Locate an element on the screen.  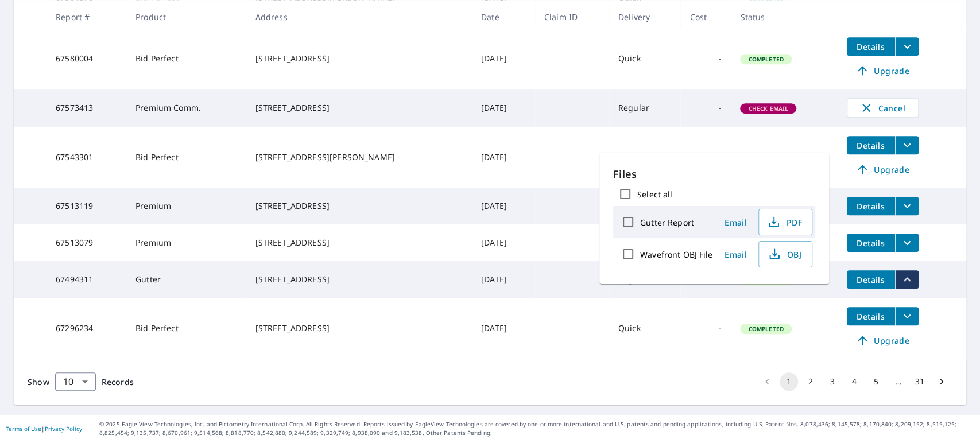
button: Go to page 5 is located at coordinates (876, 381).